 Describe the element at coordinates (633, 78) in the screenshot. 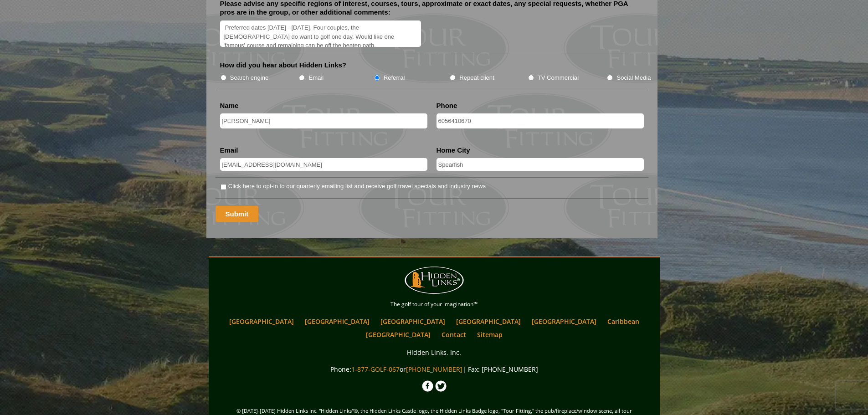

I see `label: Social Media` at that location.